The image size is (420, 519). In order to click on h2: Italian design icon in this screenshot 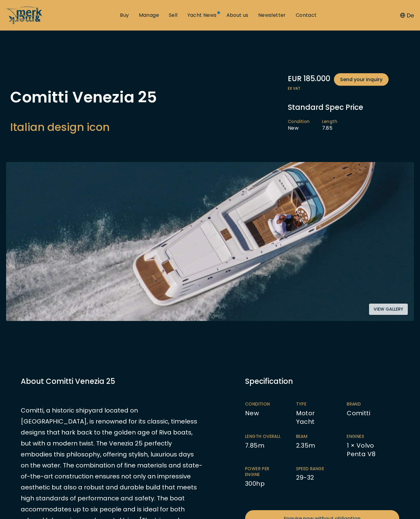, I will do `click(83, 127)`.